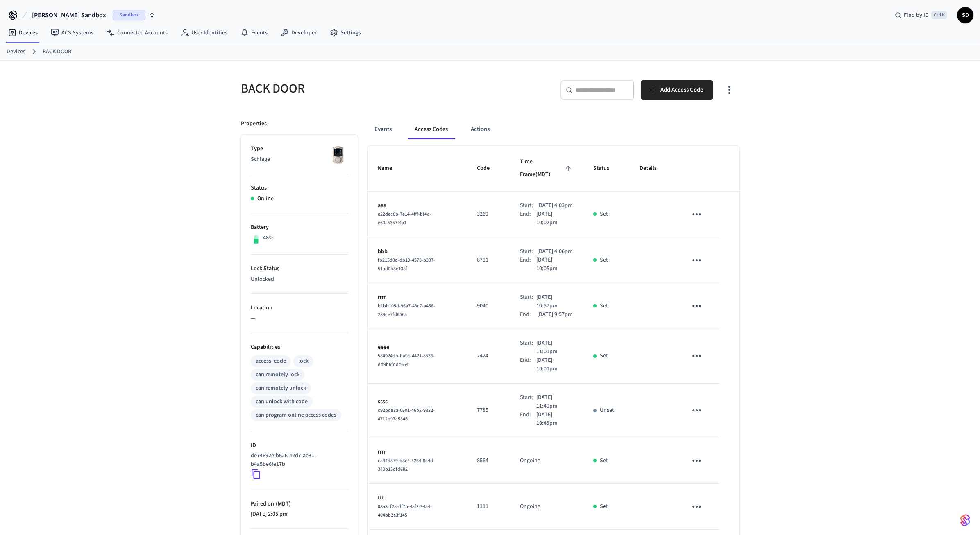  What do you see at coordinates (488, 506) in the screenshot?
I see `p: 1111` at bounding box center [488, 506].